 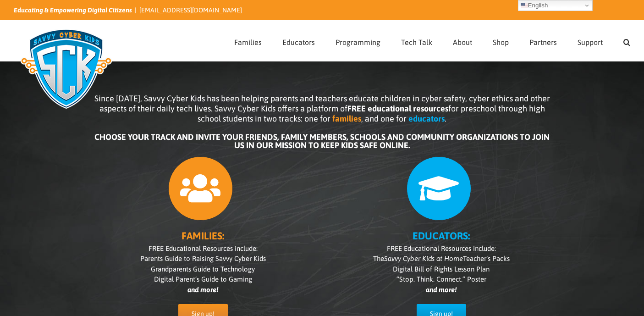 I want to click on b: CHOOSE YOUR TRACK AND INVITE YOUR FRIENDS, FAMILY MEMBERS, SCHOOLS AND COMMUNITY ORGANIZATIONS TO..., so click(x=322, y=141).